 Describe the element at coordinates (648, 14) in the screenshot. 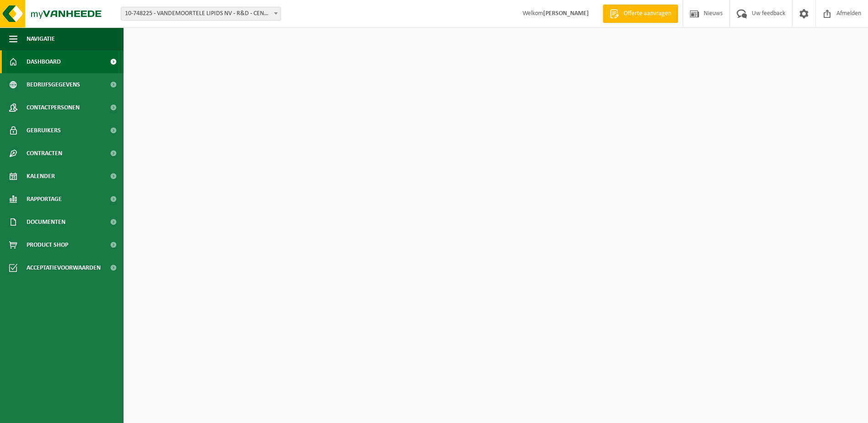

I see `span: Offerte aanvragen` at that location.